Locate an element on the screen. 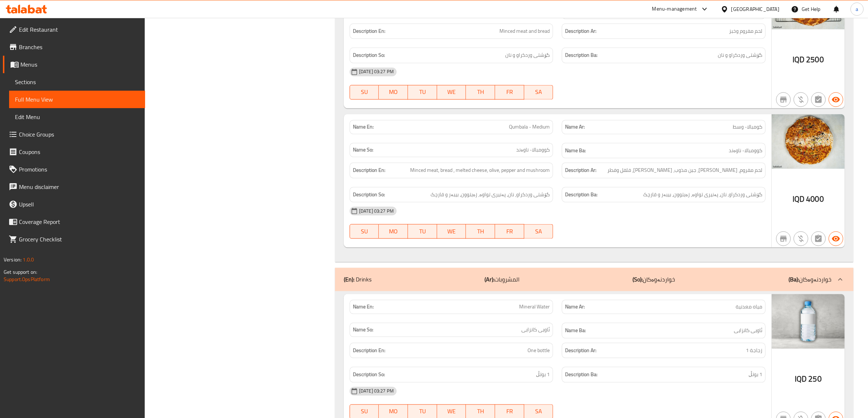 Image resolution: width=868 pixels, height=418 pixels. a: Upsell is located at coordinates (74, 204).